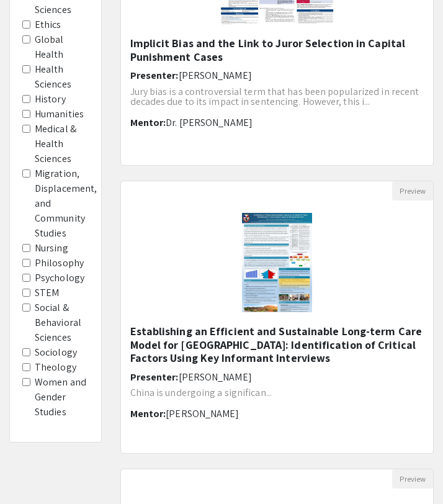  Describe the element at coordinates (61, 397) in the screenshot. I see `label: Women and Gender Studies` at that location.